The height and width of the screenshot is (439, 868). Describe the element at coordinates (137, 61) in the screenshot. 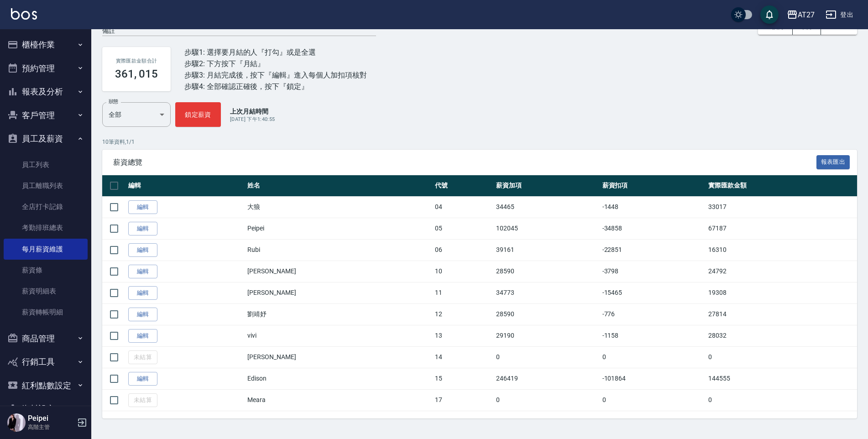

I see `h2: 實際匯款金額合計` at that location.